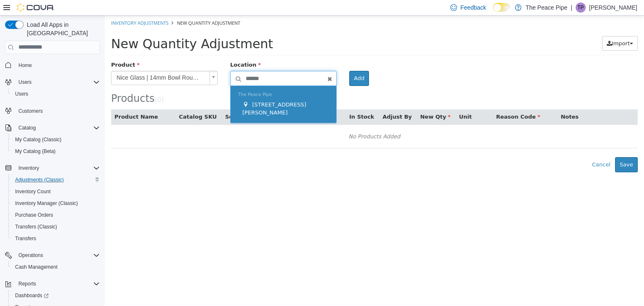  What do you see at coordinates (21, 94) in the screenshot?
I see `a: Users` at bounding box center [21, 94].